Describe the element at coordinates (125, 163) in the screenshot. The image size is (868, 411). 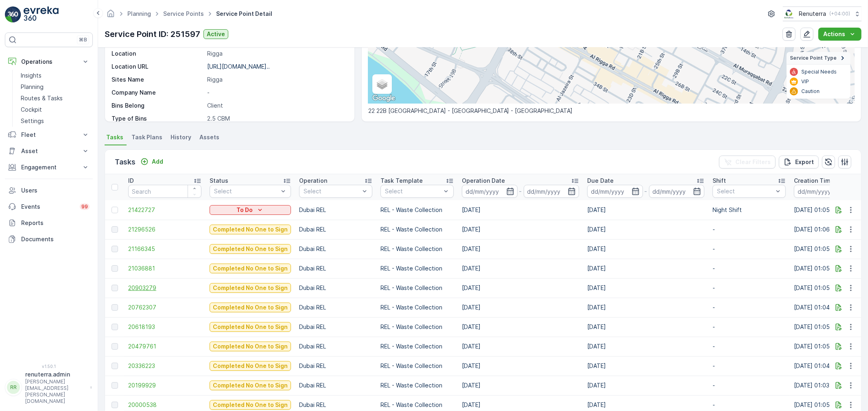
I see `p: Tasks` at that location.